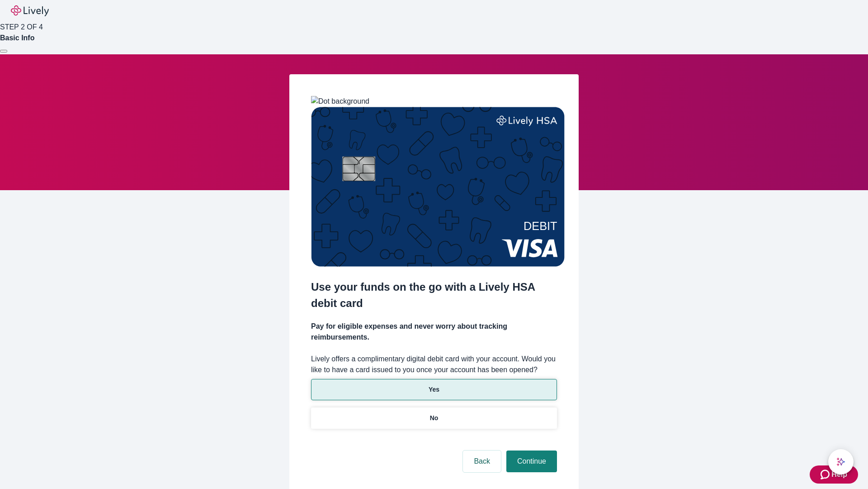 The height and width of the screenshot is (489, 868). I want to click on button: Yes, so click(434, 389).